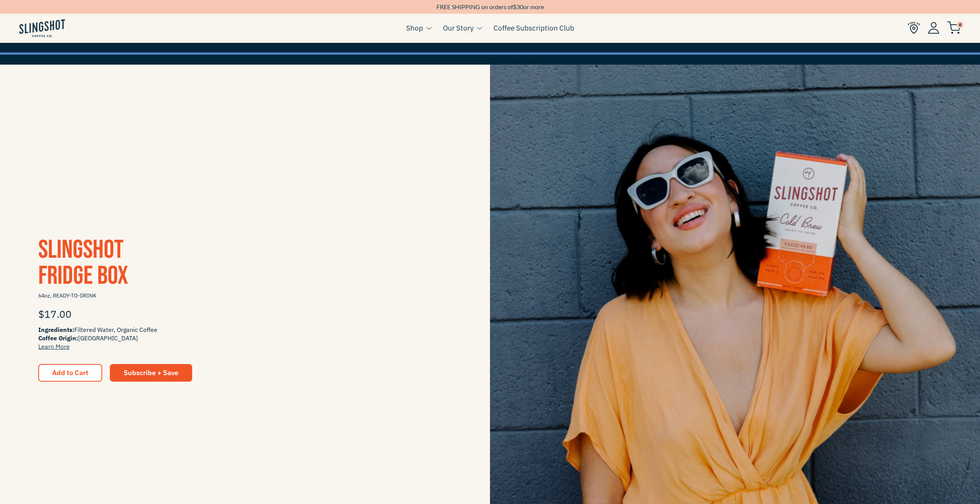 The height and width of the screenshot is (504, 980). I want to click on button: Add to Cart, so click(69, 373).